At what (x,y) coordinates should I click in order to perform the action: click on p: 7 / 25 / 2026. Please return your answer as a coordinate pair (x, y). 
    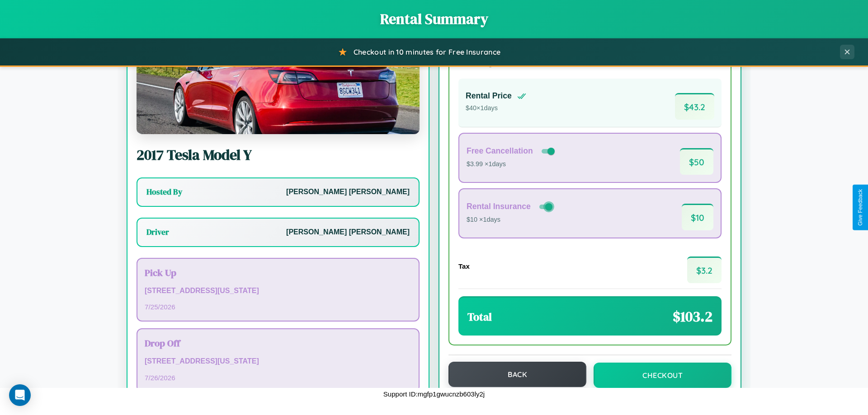
    Looking at the image, I should click on (278, 307).